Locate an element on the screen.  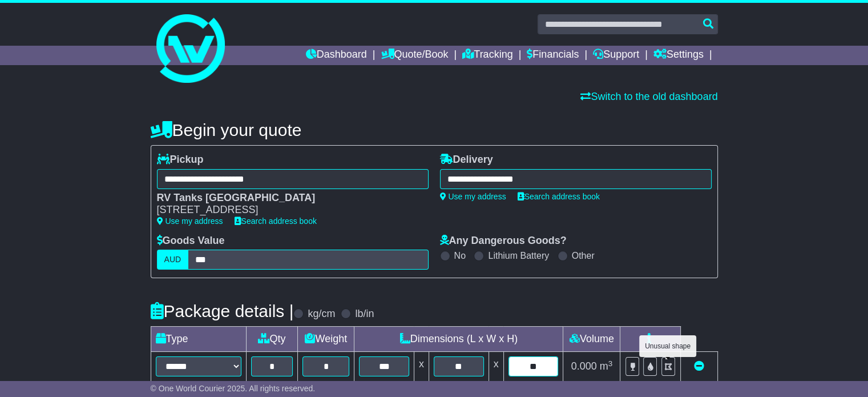
h4: Begin your quote is located at coordinates (434, 130).